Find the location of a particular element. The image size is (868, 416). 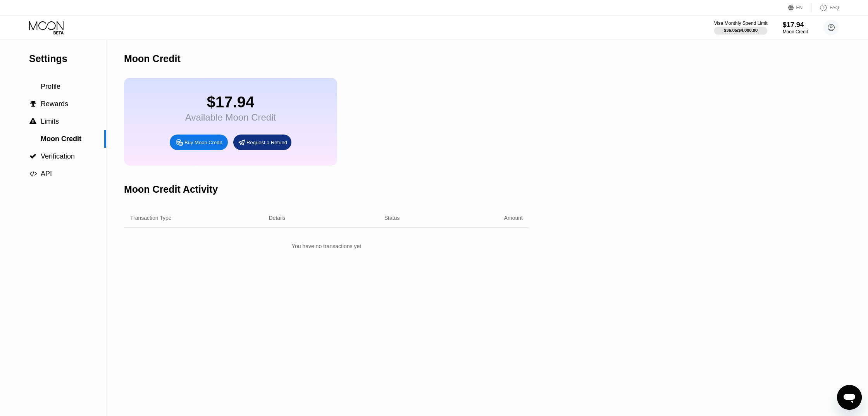

span: Rewards is located at coordinates (54, 104).